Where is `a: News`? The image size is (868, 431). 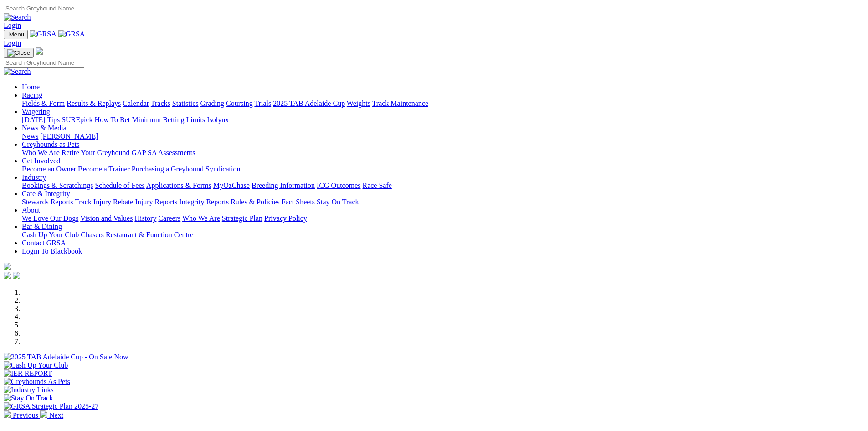 a: News is located at coordinates (30, 136).